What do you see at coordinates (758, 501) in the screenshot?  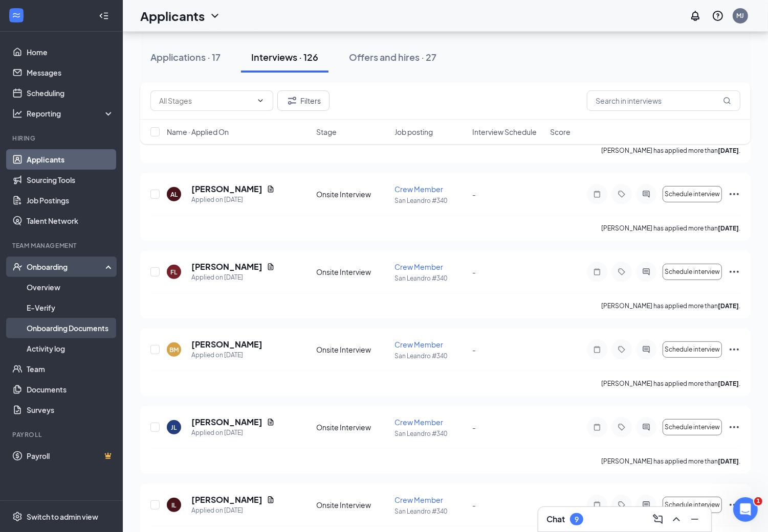 I see `span: 1` at bounding box center [758, 501].